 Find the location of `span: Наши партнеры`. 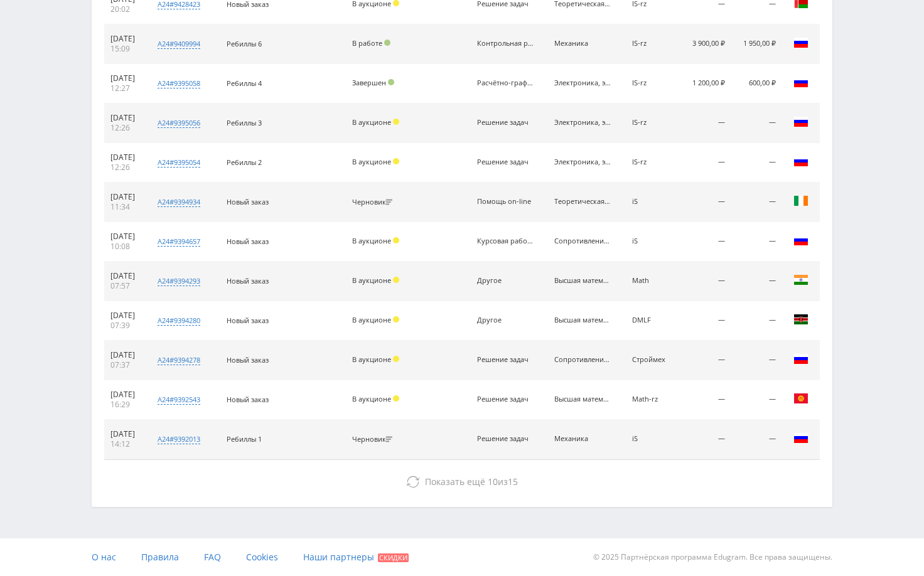

span: Наши партнеры is located at coordinates (338, 557).